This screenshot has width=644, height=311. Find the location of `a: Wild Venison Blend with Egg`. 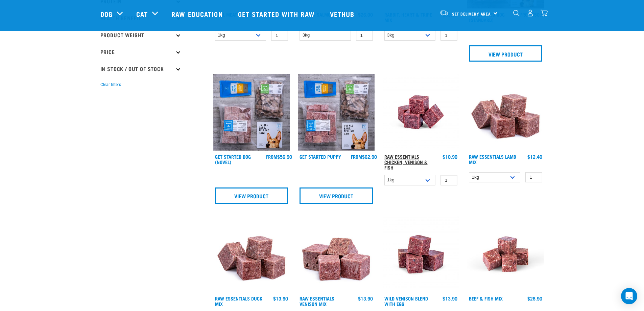

a: Wild Venison Blend with Egg is located at coordinates (406, 301).